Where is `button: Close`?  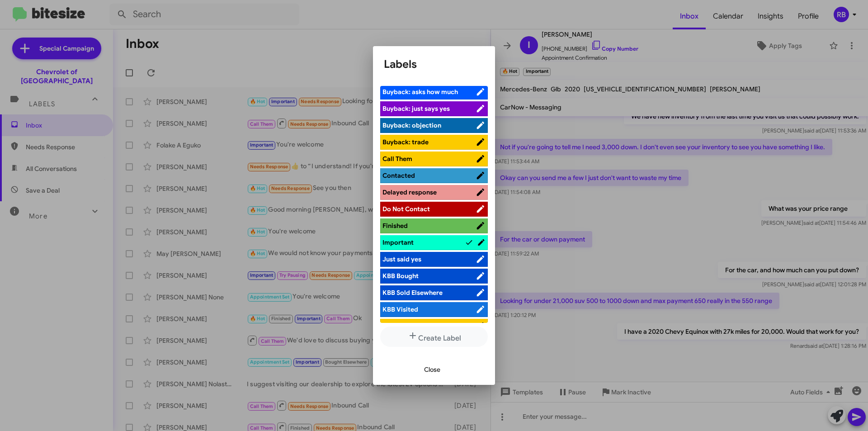 button: Close is located at coordinates (432, 369).